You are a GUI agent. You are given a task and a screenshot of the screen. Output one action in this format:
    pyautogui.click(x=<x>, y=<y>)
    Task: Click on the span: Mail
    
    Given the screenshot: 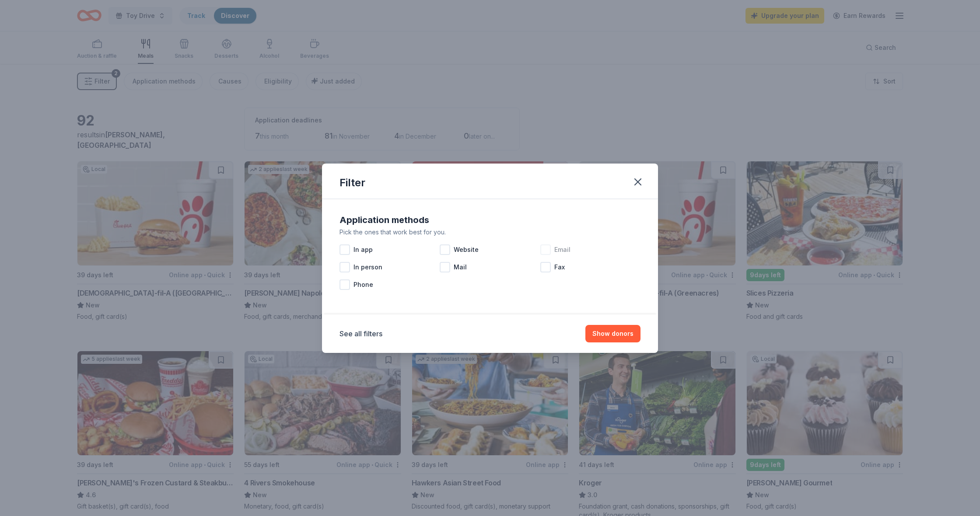 What is the action you would take?
    pyautogui.click(x=460, y=267)
    